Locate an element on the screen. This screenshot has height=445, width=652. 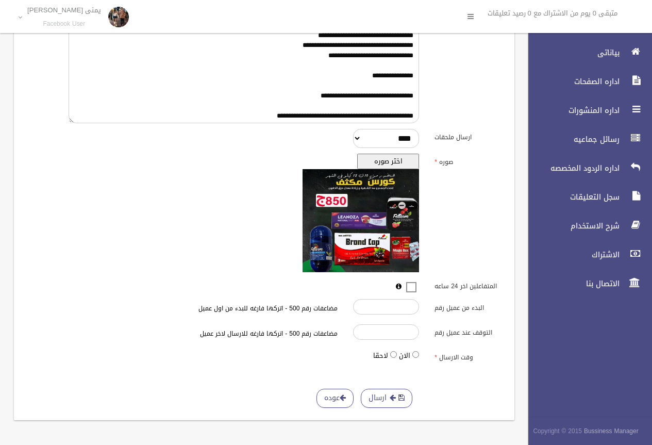
small: Facebook User is located at coordinates (64, 24).